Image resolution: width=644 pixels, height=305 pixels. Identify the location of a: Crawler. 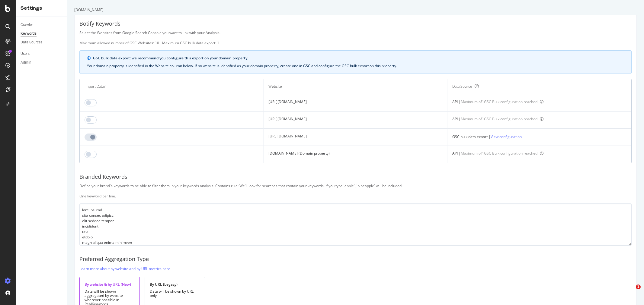
(41, 25).